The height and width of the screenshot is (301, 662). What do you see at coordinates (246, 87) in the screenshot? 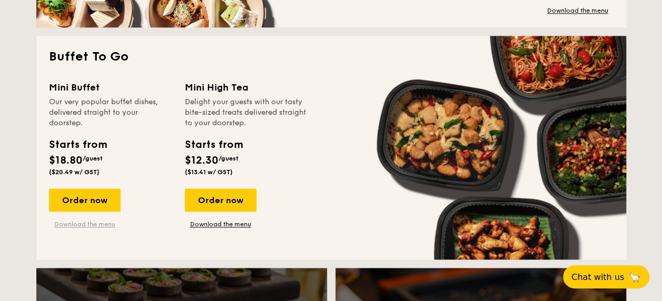
I see `div: Mini High Tea` at bounding box center [246, 87].